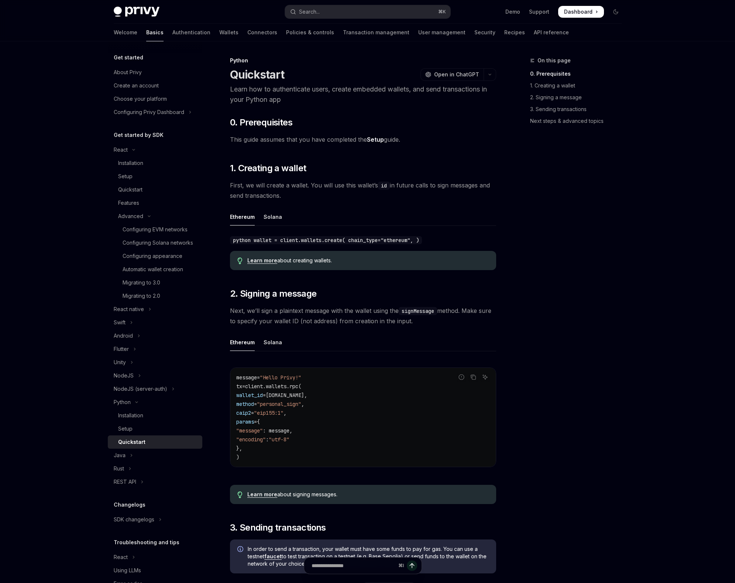 Image resolution: width=735 pixels, height=583 pixels. What do you see at coordinates (367, 494) in the screenshot?
I see `div: about signing messages.` at bounding box center [367, 494].